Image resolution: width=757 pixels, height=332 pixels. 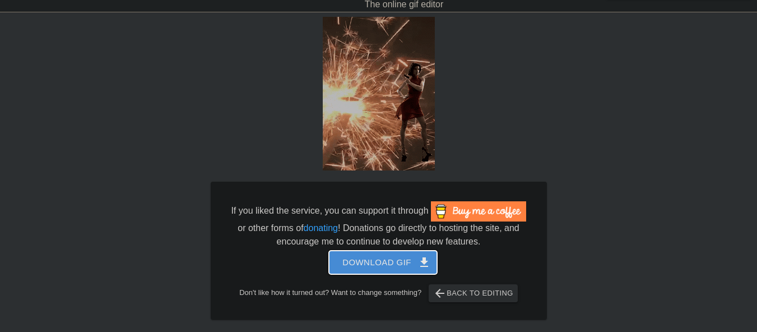 What do you see at coordinates (378, 261) in the screenshot?
I see `a: Download gif` at bounding box center [378, 261].